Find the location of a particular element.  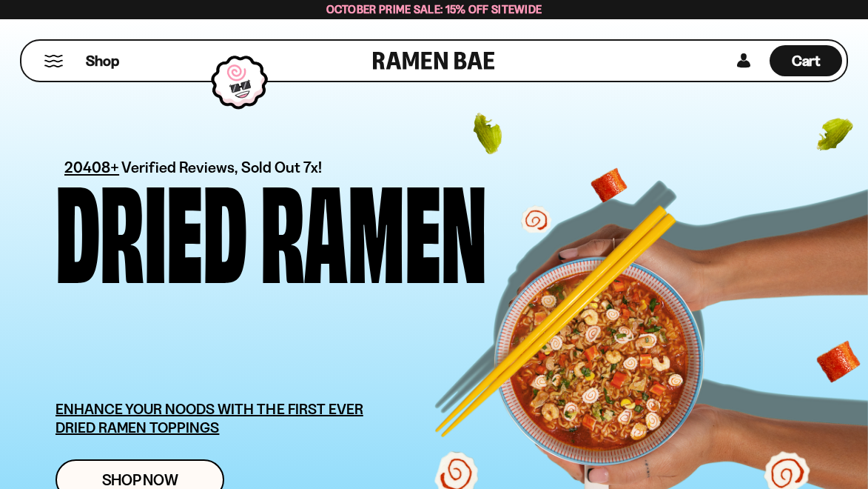

span: Shop is located at coordinates (102, 61).